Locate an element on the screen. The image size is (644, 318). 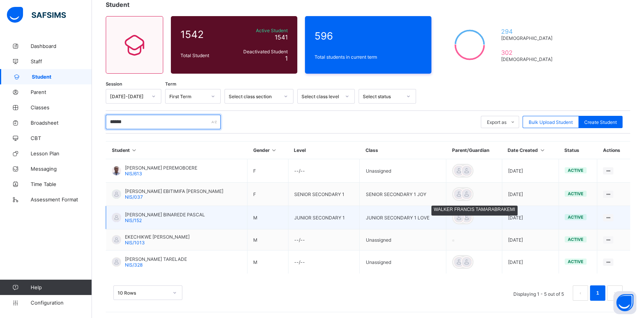
td: JUNIOR SECONDARY 1 LOVE is located at coordinates (403, 217).